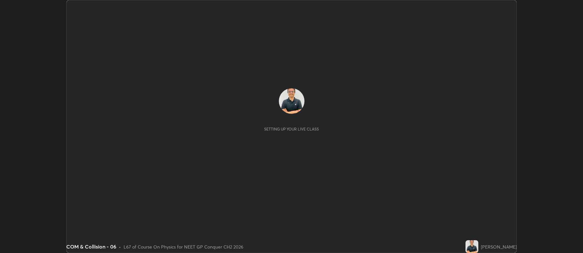 This screenshot has height=253, width=583. I want to click on div: Setting up your live class, so click(291, 129).